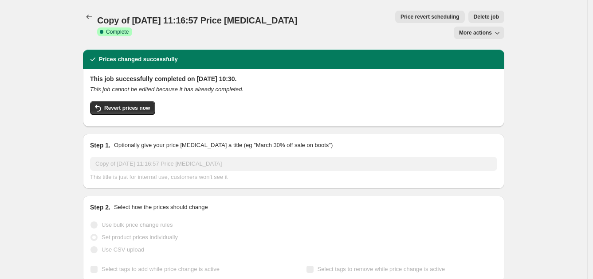  Describe the element at coordinates (100, 145) in the screenshot. I see `h2: Step 1.` at that location.